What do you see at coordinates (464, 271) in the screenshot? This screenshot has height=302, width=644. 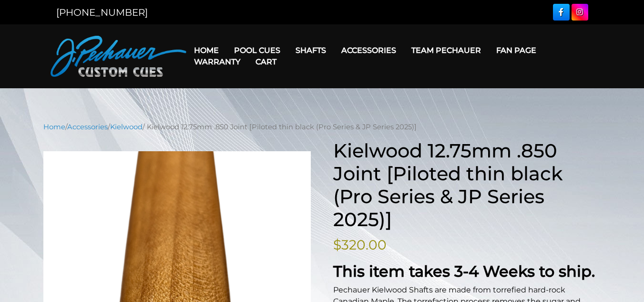 I see `strong: This item takes 3-4 Weeks to ship.` at bounding box center [464, 271].